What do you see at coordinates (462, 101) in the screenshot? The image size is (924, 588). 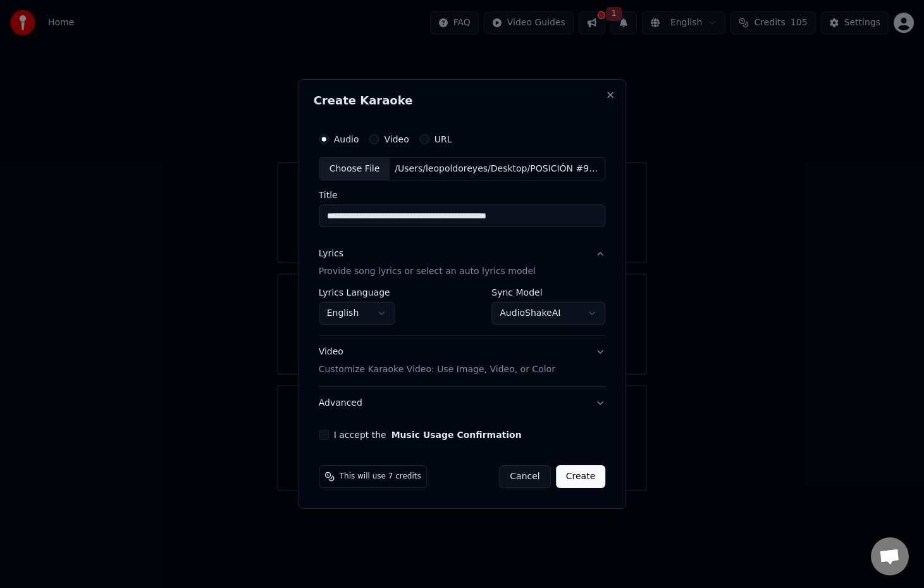 I see `h2: Create Karaoke` at bounding box center [462, 101].